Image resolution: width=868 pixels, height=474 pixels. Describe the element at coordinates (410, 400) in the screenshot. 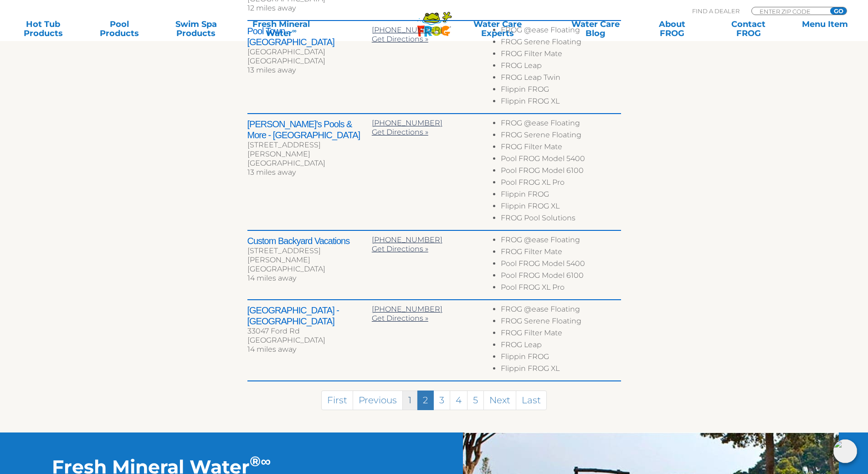

I see `a: 1` at that location.